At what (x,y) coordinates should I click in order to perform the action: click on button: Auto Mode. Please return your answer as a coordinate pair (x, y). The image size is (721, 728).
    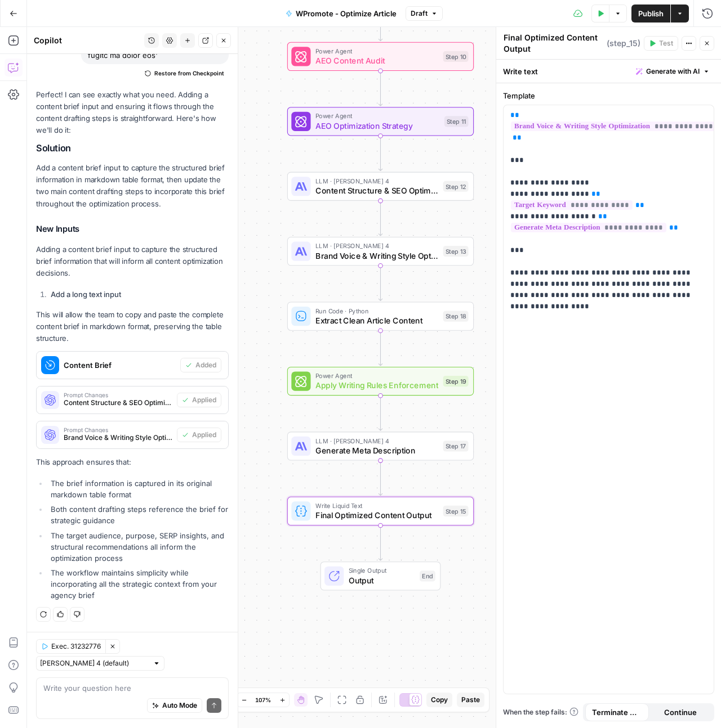
    Looking at the image, I should click on (175, 706).